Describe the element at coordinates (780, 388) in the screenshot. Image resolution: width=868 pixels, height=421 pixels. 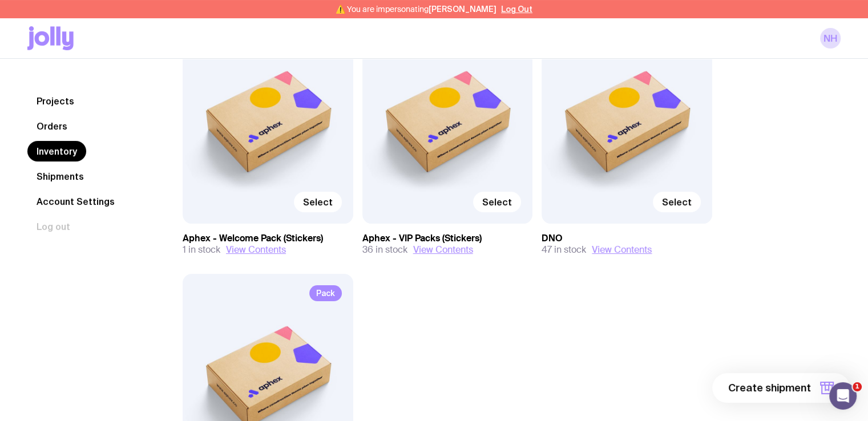
I see `button: Create shipment` at that location.